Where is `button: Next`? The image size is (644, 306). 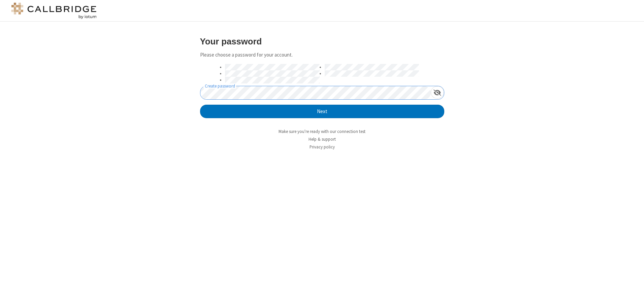 button: Next is located at coordinates (322, 112).